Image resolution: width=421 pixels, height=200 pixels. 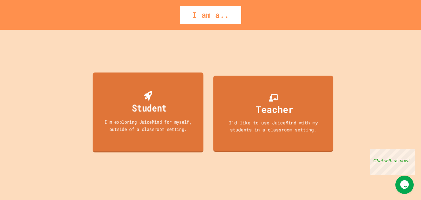 I want to click on div: Teacher, so click(x=275, y=109).